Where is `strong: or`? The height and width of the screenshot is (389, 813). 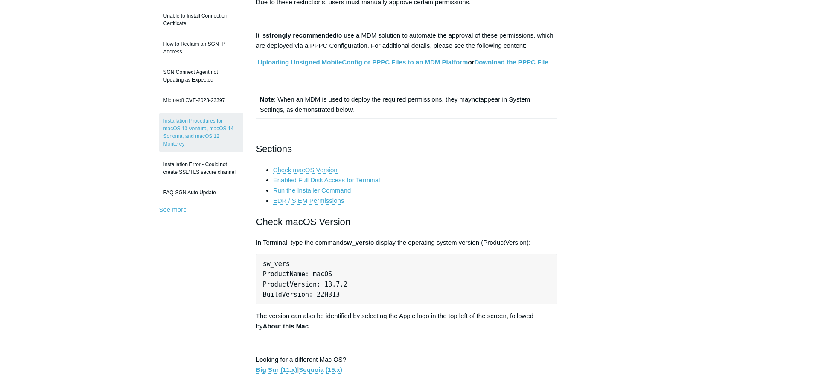 strong: or is located at coordinates (403, 62).